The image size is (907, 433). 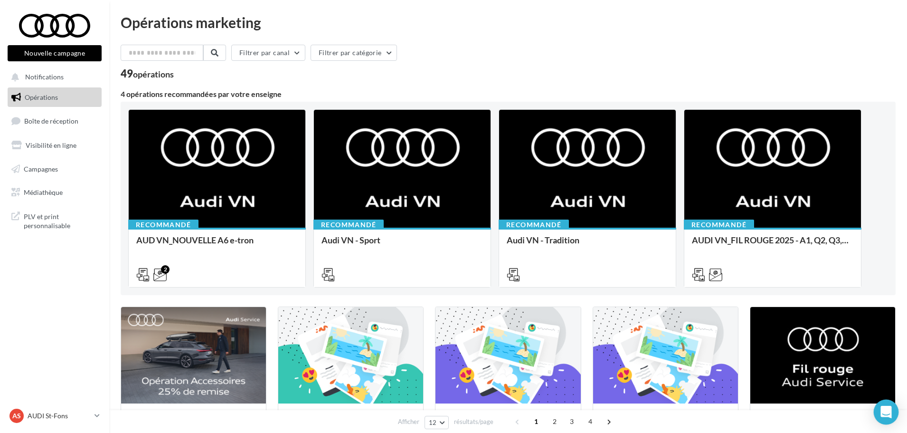 I want to click on span: Notifications, so click(x=44, y=77).